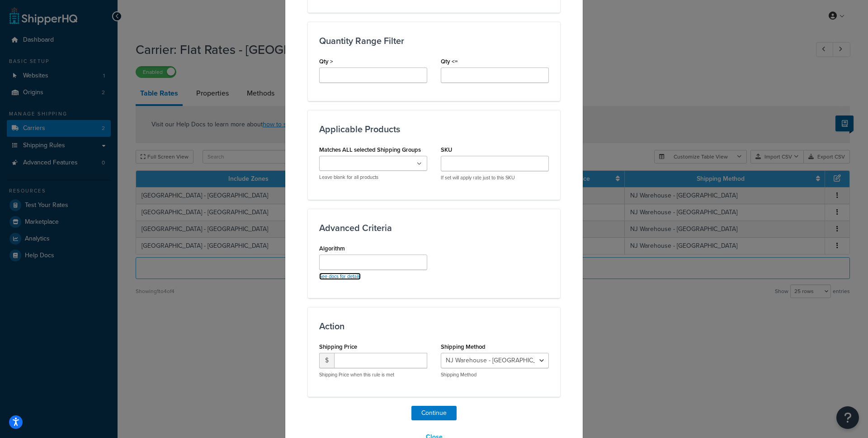 Image resolution: width=868 pixels, height=438 pixels. What do you see at coordinates (434, 413) in the screenshot?
I see `button: Continue` at bounding box center [434, 413].